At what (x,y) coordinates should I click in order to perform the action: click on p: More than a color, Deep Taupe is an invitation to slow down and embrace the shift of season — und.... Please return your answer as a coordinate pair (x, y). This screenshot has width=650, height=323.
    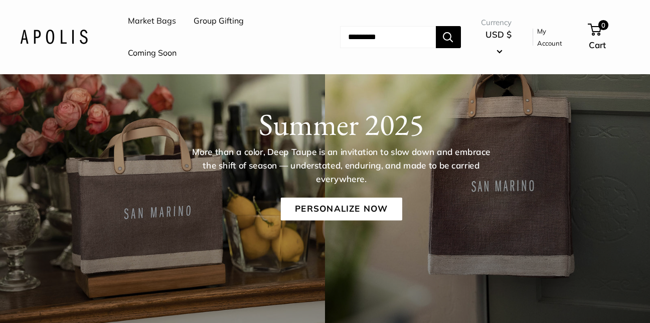
    Looking at the image, I should click on (341, 166).